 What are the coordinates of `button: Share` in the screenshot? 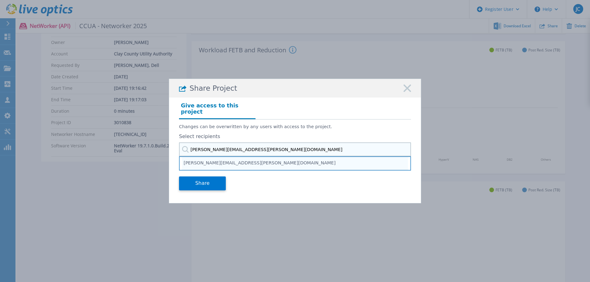 It's located at (202, 183).